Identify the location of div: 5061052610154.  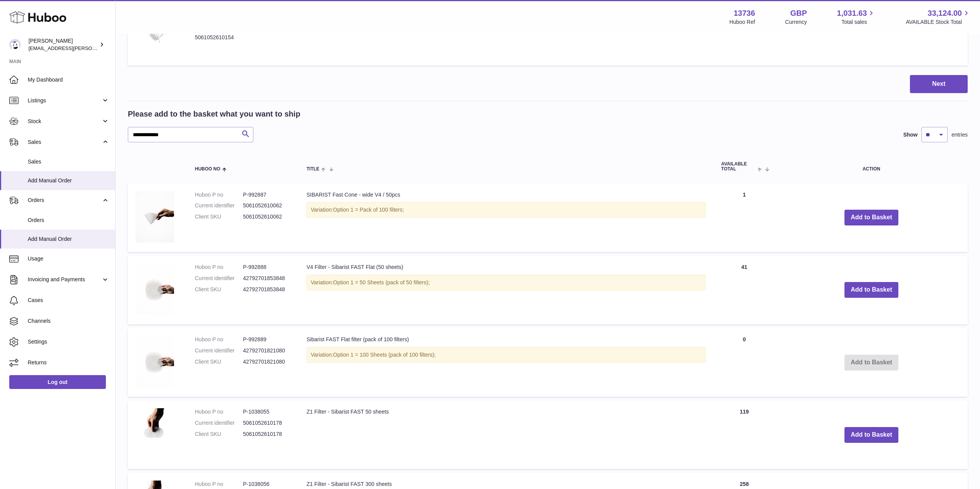
(270, 37).